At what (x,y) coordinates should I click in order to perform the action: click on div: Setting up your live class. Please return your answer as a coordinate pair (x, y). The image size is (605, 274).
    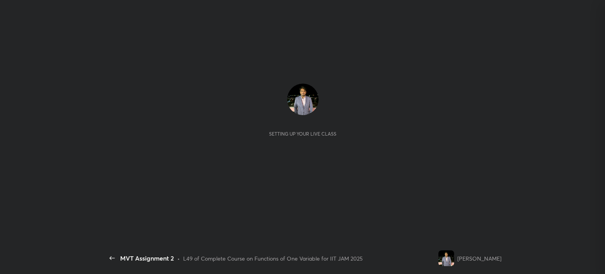
    Looking at the image, I should click on (302, 134).